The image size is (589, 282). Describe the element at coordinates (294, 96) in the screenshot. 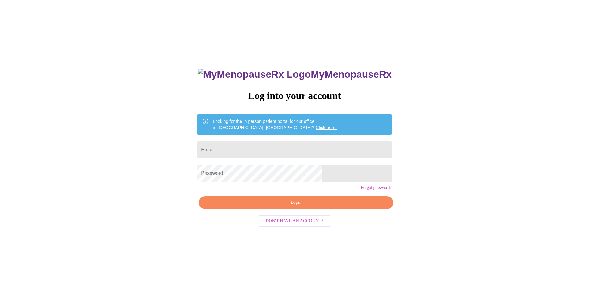

I see `h3: Log into your account` at that location.